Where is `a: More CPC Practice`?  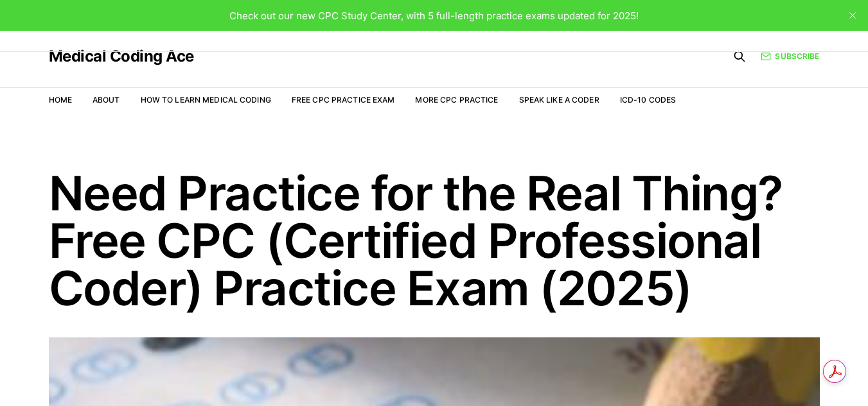
a: More CPC Practice is located at coordinates (456, 100).